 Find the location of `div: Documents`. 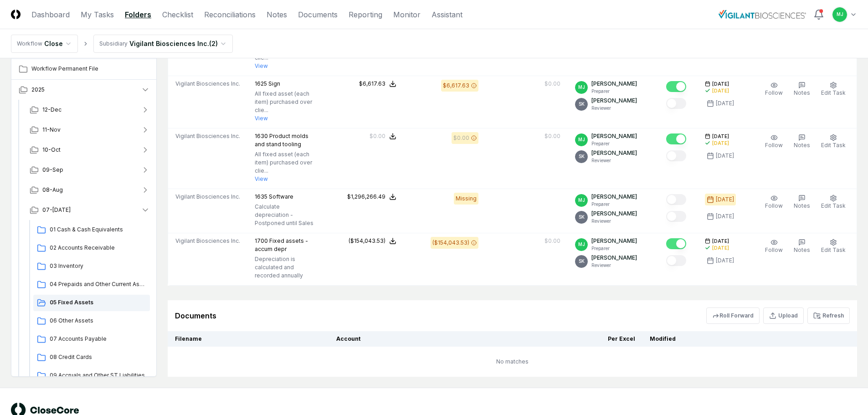

div: Documents is located at coordinates (195, 316).